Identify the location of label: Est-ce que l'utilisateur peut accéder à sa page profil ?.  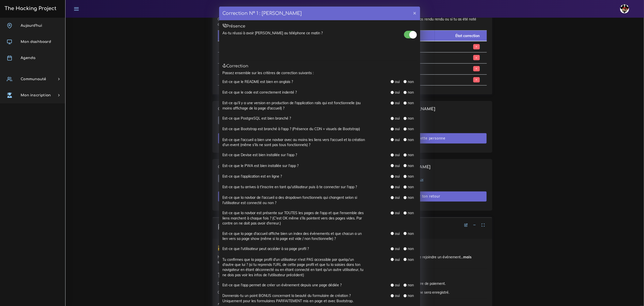
(266, 248).